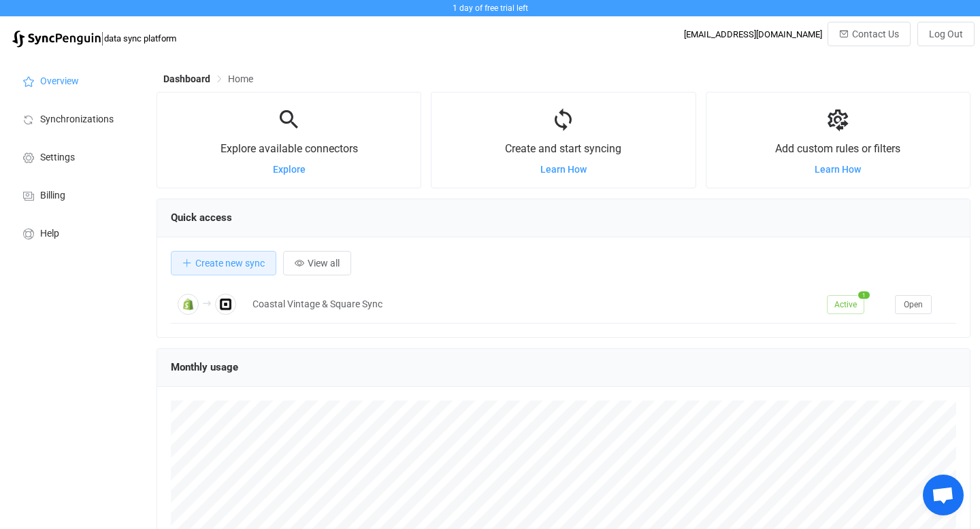  What do you see at coordinates (75, 118) in the screenshot?
I see `a: Synchronizations` at bounding box center [75, 118].